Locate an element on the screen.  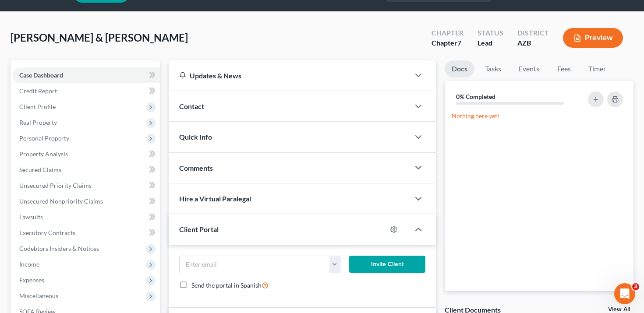
span: Case Dashboard is located at coordinates (41, 75).